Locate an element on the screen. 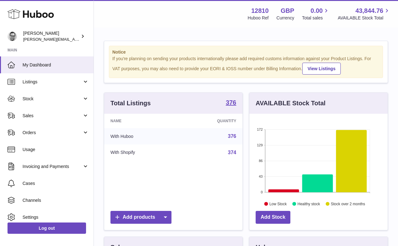 This screenshot has height=246, width=398. span: Orders is located at coordinates (52, 132).